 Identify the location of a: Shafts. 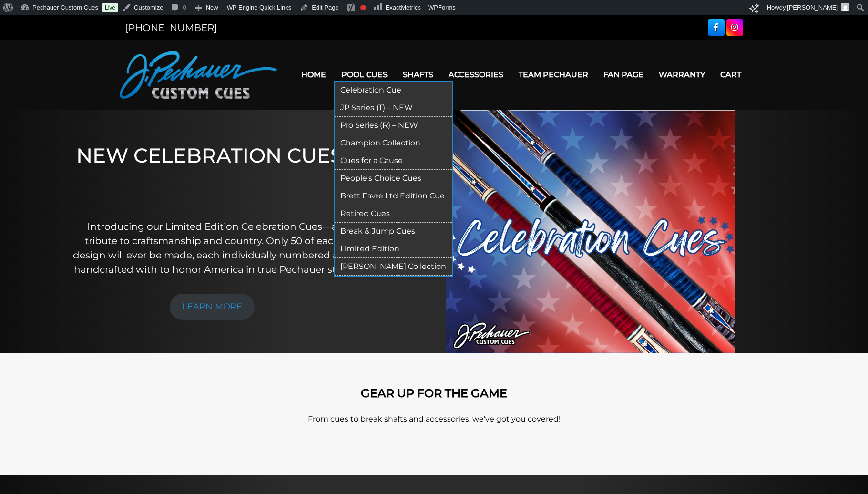
(418, 74).